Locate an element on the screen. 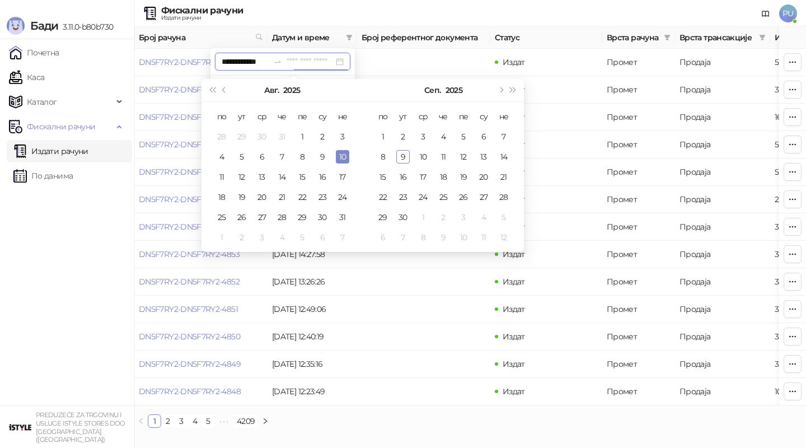 Image resolution: width=806 pixels, height=448 pixels. th: ут is located at coordinates (242, 116).